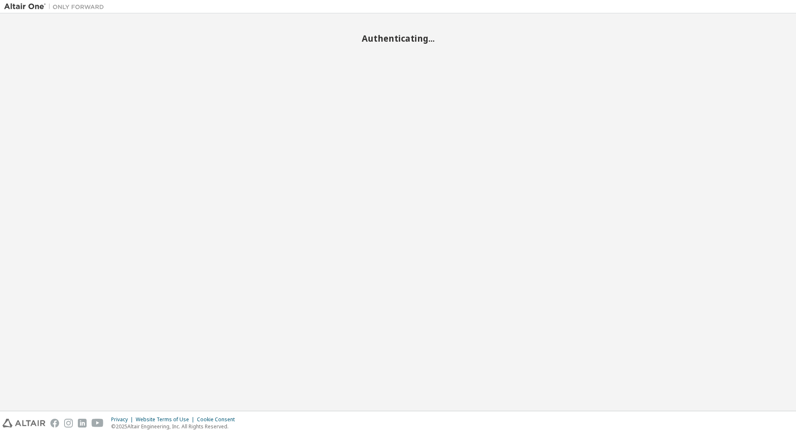 The width and height of the screenshot is (796, 435). I want to click on img: instagram.svg, so click(68, 422).